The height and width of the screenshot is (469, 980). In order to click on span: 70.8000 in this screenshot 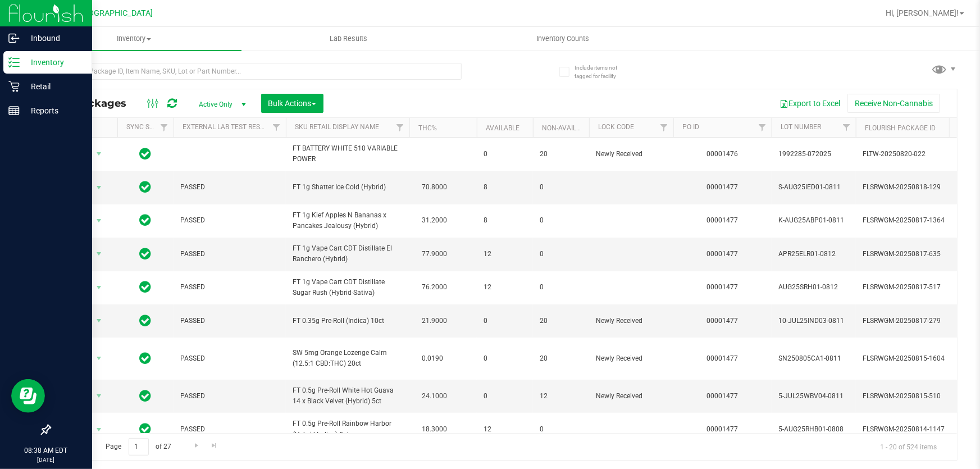, I will do `click(434, 187)`.